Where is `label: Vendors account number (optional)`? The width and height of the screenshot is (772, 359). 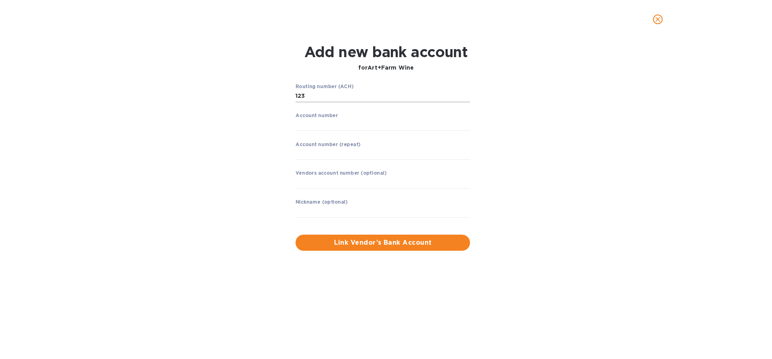 label: Vendors account number (optional) is located at coordinates (341, 173).